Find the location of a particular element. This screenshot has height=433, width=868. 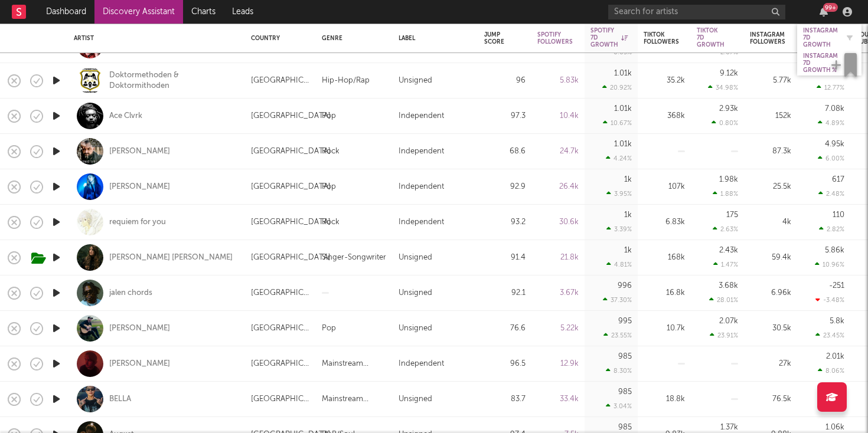

div: Doktormethoden & Doktormithoden is located at coordinates (172, 80).